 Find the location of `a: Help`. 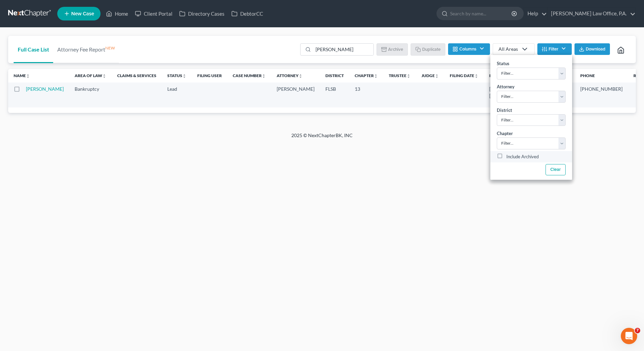

a: Help is located at coordinates (536, 14).